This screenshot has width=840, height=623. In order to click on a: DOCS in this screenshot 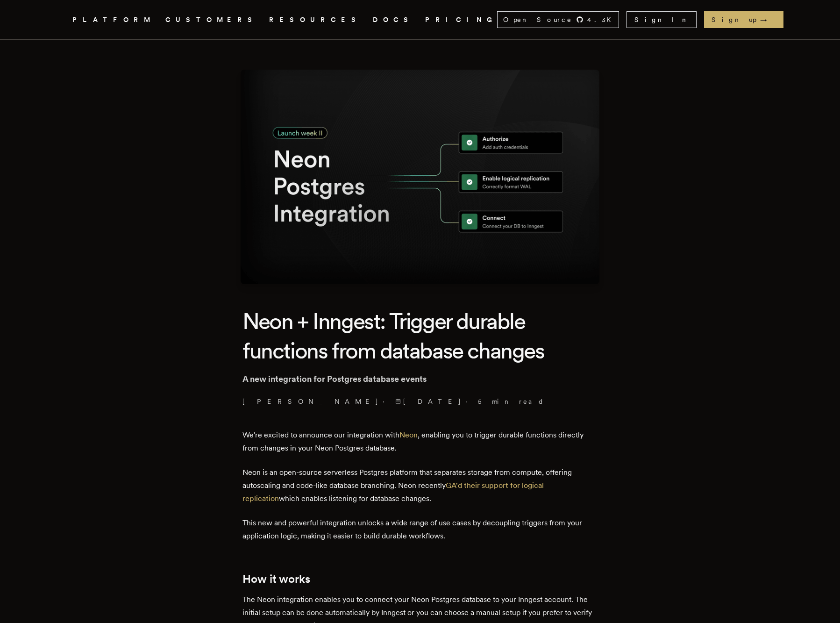, I will do `click(393, 20)`.